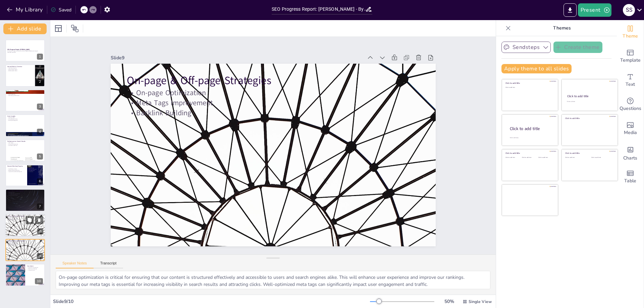 This screenshot has width=644, height=308. What do you see at coordinates (20, 68) in the screenshot?
I see `p: Total Users Overview` at bounding box center [20, 68].